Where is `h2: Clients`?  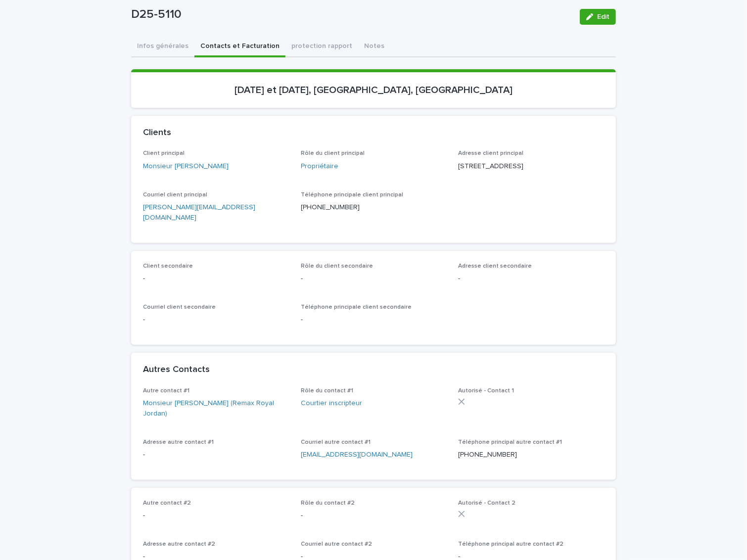
h2: Clients is located at coordinates (157, 133).